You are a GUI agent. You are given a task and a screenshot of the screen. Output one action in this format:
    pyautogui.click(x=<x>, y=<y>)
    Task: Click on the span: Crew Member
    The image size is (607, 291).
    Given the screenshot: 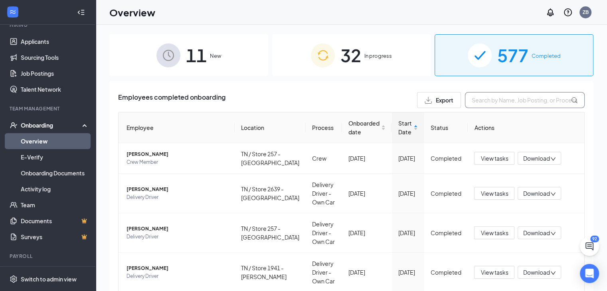 What is the action you would take?
    pyautogui.click(x=177, y=162)
    